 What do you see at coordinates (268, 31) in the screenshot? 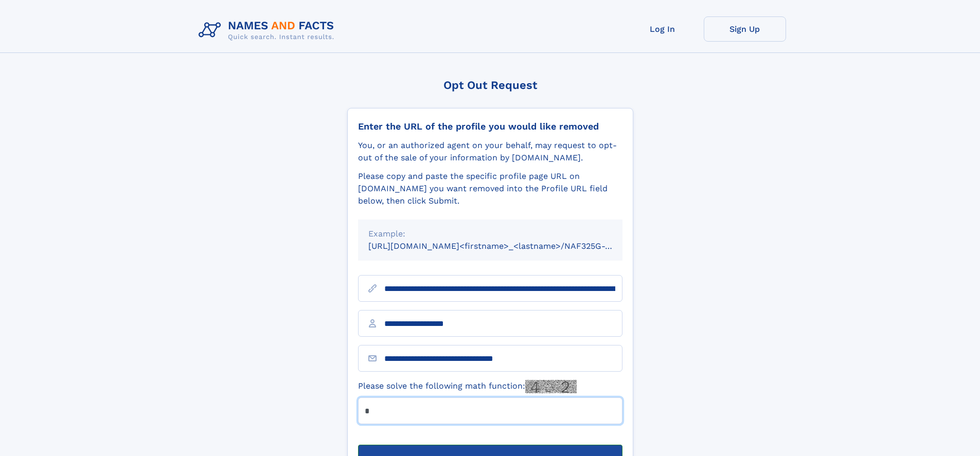
I see `img: Logo Names and Facts` at bounding box center [268, 31].